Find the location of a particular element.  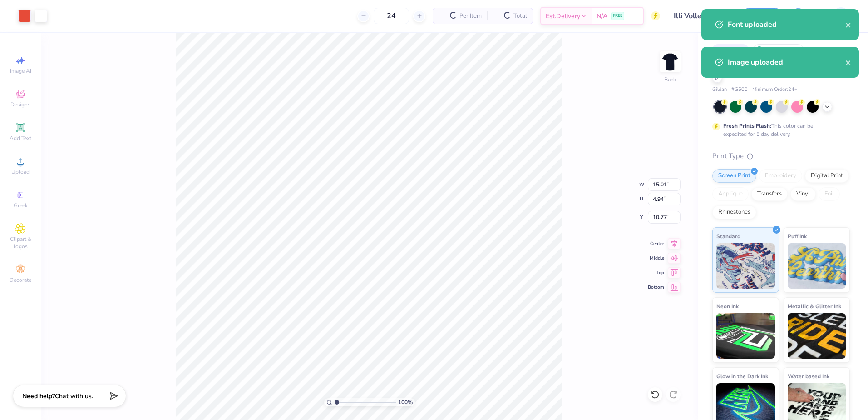

span: Greek is located at coordinates (21, 206).